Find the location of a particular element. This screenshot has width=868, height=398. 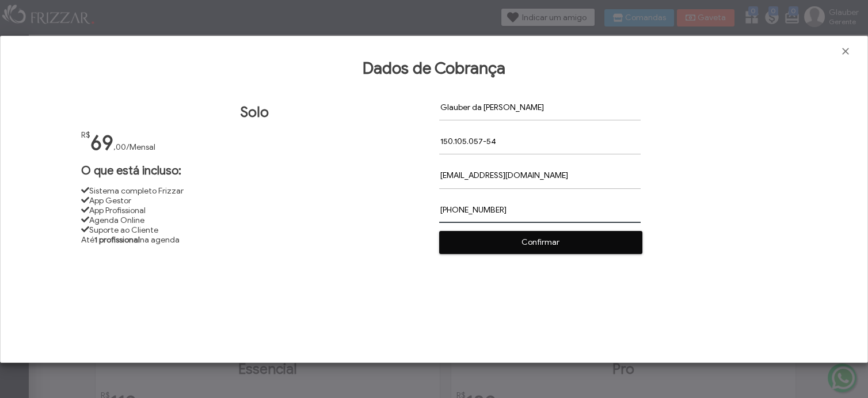

span: Confirmar is located at coordinates (540, 243).